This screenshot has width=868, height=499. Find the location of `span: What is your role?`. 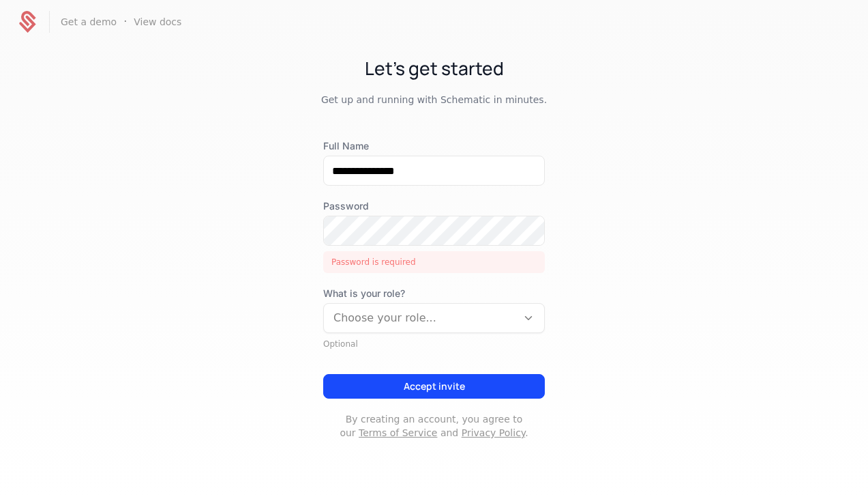

span: What is your role? is located at coordinates (434, 294).